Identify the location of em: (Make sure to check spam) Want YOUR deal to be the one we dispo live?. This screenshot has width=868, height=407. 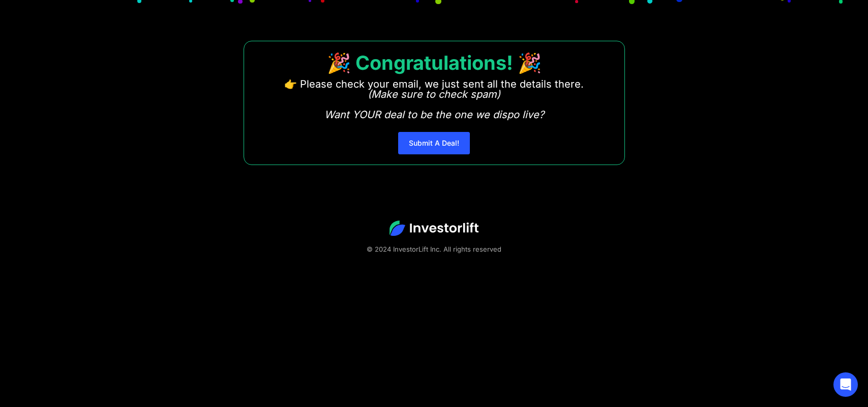
(434, 104).